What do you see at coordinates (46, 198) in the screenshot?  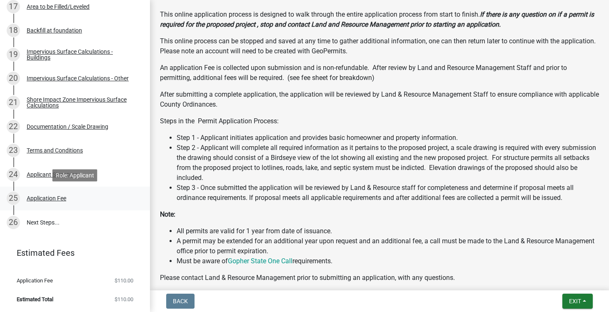 I see `div: Application Fee` at bounding box center [46, 198].